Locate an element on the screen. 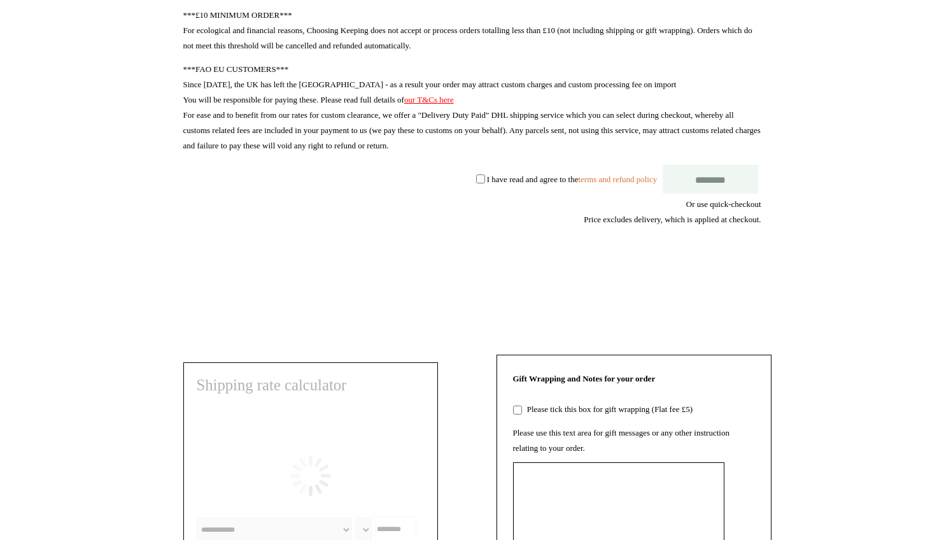 The width and height of the screenshot is (944, 540). label: I have read and agree to the is located at coordinates (572, 178).